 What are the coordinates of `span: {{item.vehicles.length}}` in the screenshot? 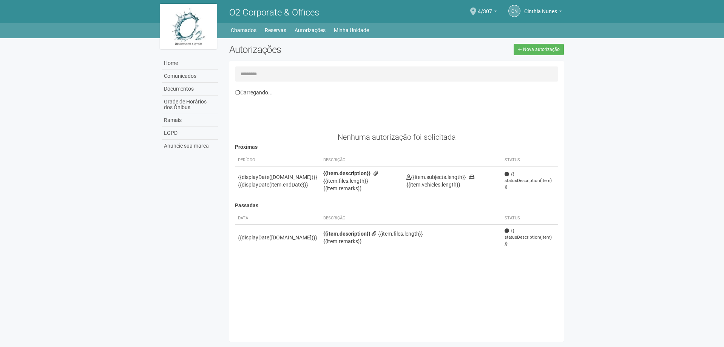 It's located at (440, 181).